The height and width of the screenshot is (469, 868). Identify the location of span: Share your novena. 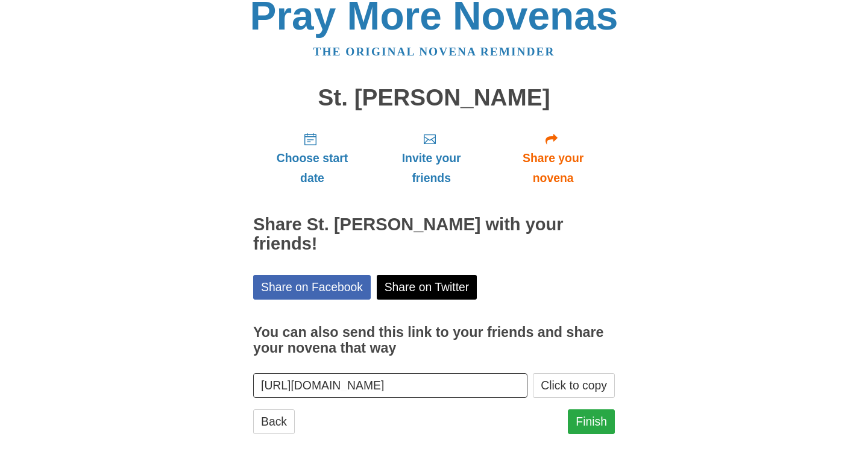
(553, 168).